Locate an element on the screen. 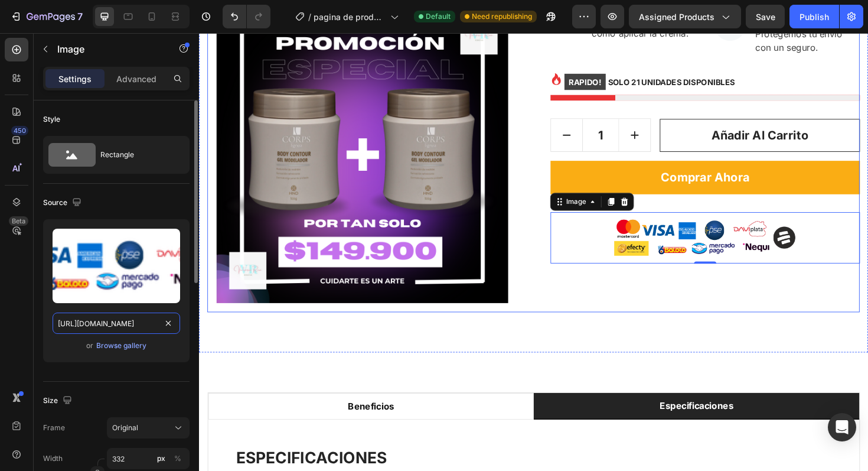 The image size is (868, 471). span: Assigned Products is located at coordinates (677, 16).